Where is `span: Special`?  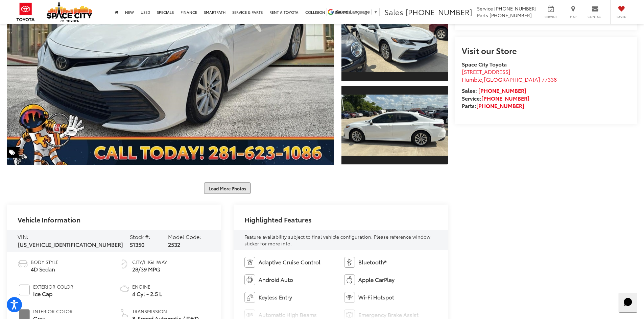
span: Special is located at coordinates (14, 152).